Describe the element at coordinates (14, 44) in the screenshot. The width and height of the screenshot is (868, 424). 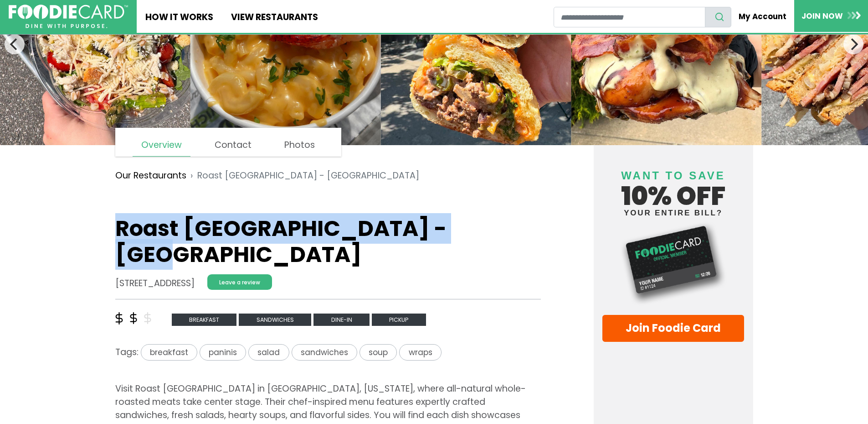
I see `button: Previous` at that location.